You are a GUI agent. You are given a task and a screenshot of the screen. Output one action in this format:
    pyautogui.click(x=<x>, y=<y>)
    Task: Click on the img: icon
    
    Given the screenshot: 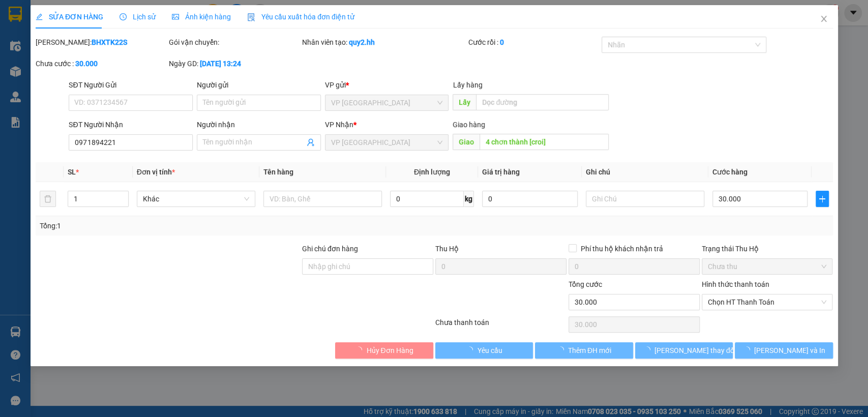 What is the action you would take?
    pyautogui.click(x=251, y=17)
    